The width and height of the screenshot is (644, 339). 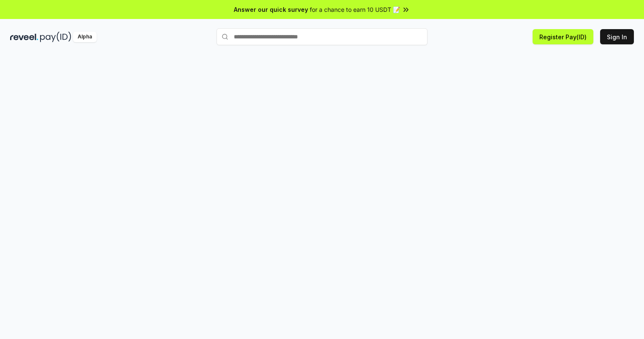 What do you see at coordinates (617, 37) in the screenshot?
I see `button: Sign In` at bounding box center [617, 37].